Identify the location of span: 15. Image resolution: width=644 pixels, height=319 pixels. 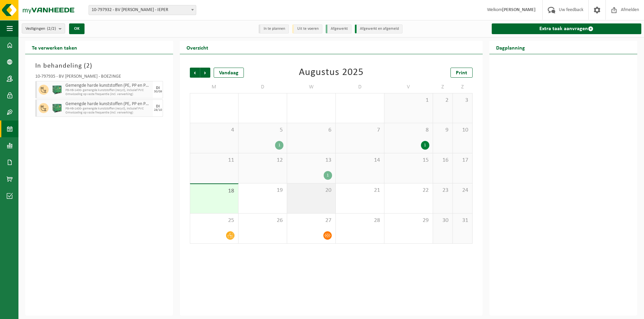
(408, 160).